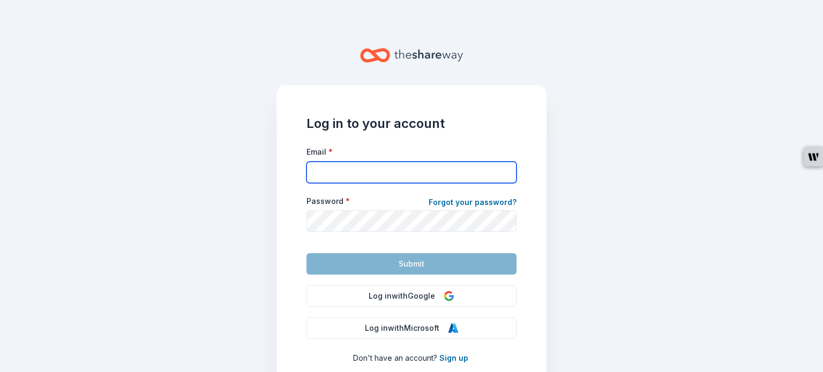 The width and height of the screenshot is (823, 372). I want to click on a: Home, so click(411, 55).